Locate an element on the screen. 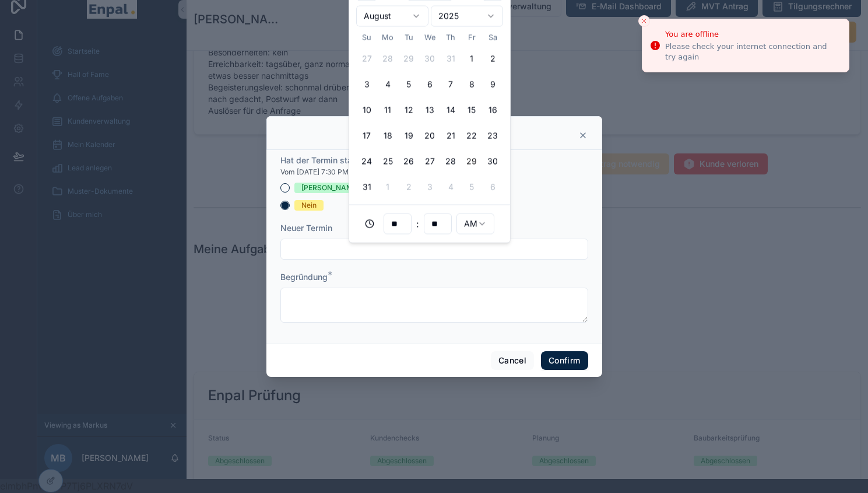 Image resolution: width=868 pixels, height=493 pixels. button: Thursday, September 4th, 2025 is located at coordinates (451, 187).